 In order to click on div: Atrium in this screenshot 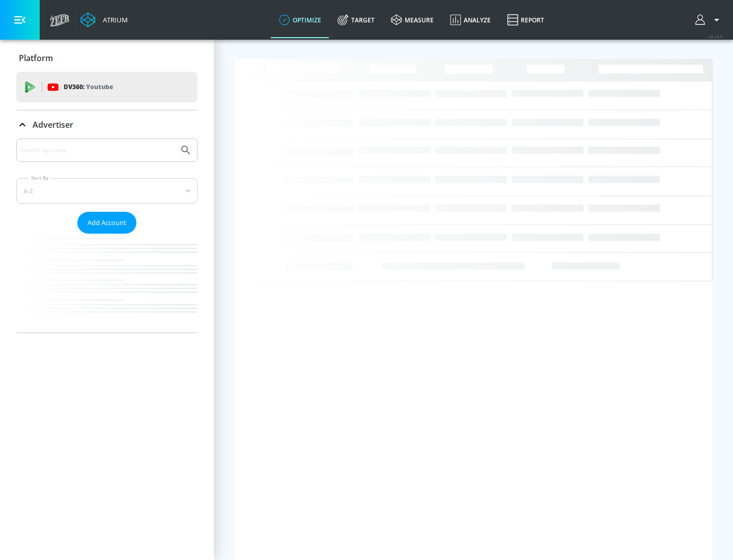, I will do `click(113, 20)`.